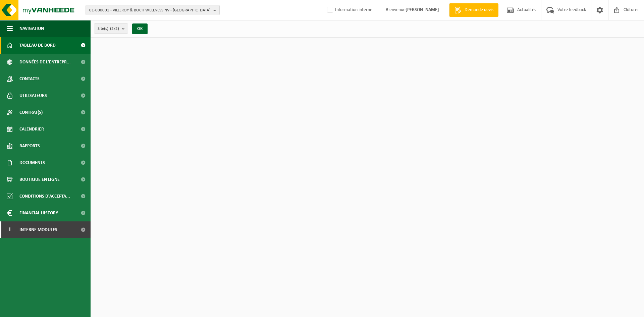 The height and width of the screenshot is (317, 644). Describe the element at coordinates (30, 146) in the screenshot. I see `span: Rapports` at that location.